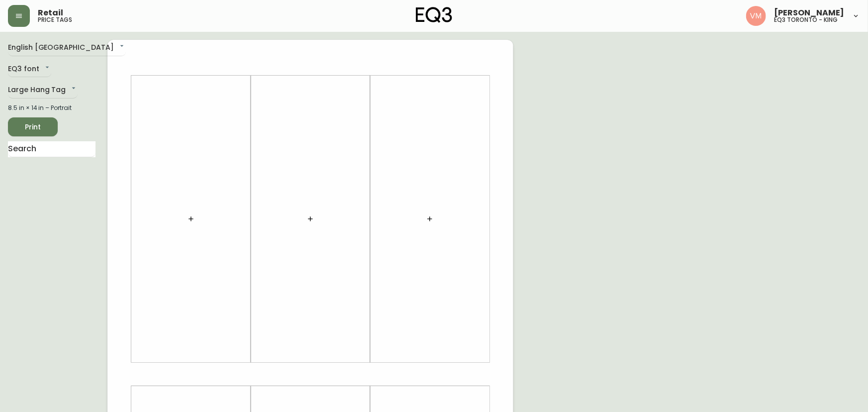  Describe the element at coordinates (43, 90) in the screenshot. I see `div: Large Hang Tag` at that location.